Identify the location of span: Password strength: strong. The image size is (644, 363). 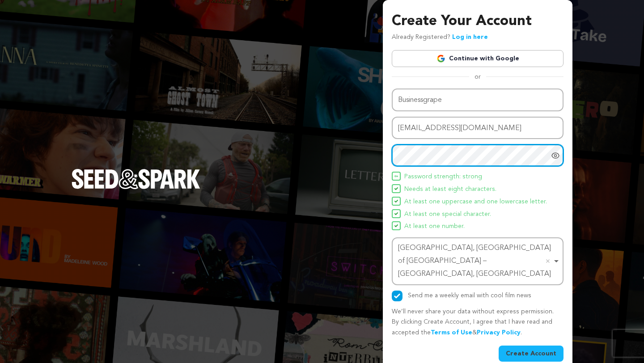
(443, 177).